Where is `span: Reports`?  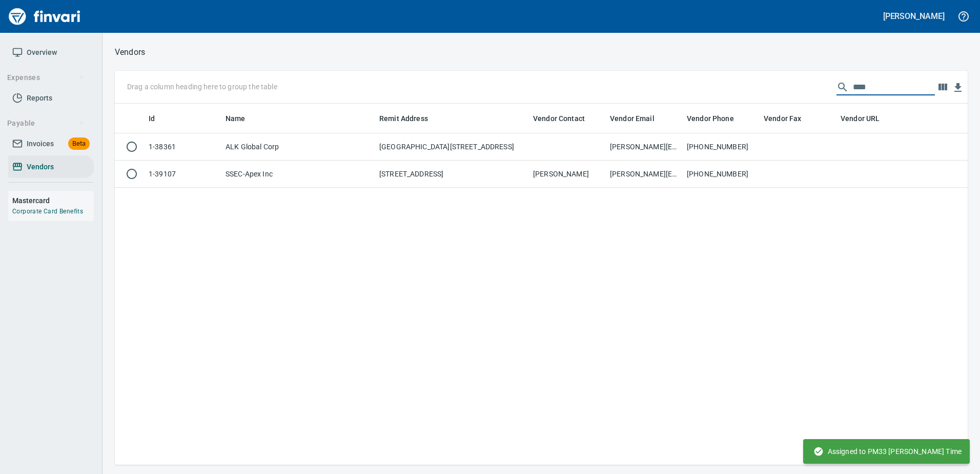
span: Reports is located at coordinates (39, 98).